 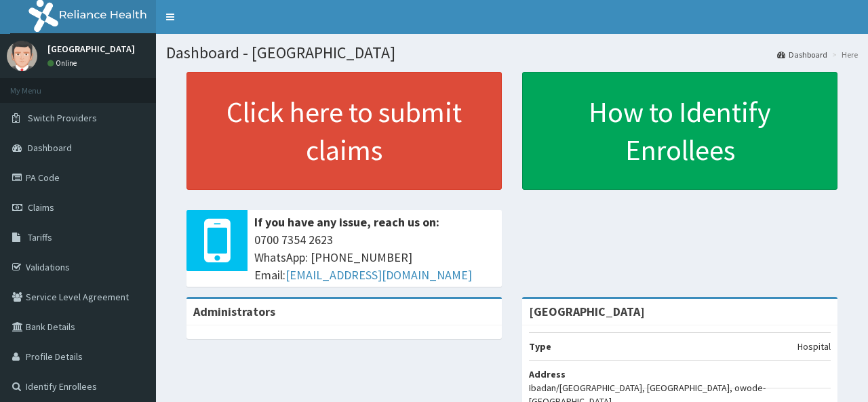 What do you see at coordinates (539, 346) in the screenshot?
I see `b: Type` at bounding box center [539, 346].